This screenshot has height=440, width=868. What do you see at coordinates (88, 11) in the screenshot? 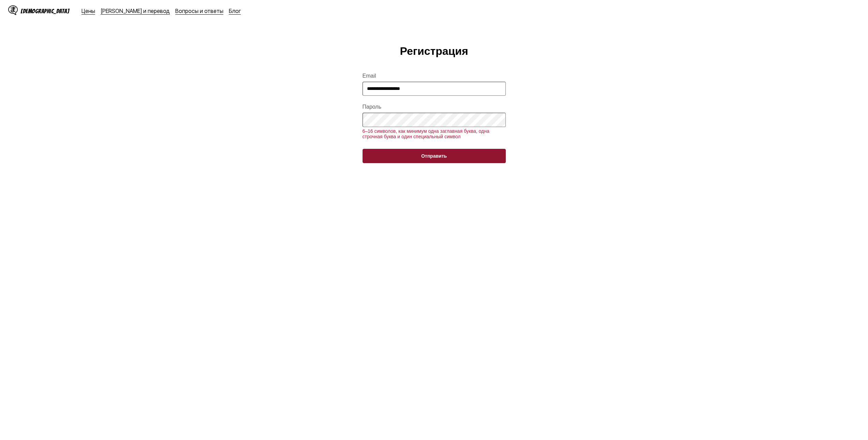
I see `ya-tr-span: Цены` at bounding box center [88, 11].